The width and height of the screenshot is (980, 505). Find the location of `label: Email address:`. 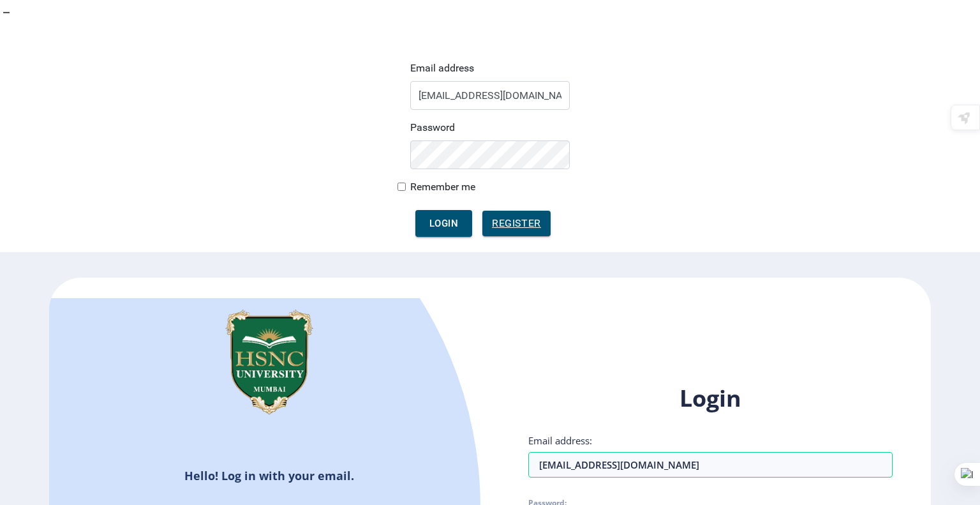

label: Email address: is located at coordinates (561, 440).